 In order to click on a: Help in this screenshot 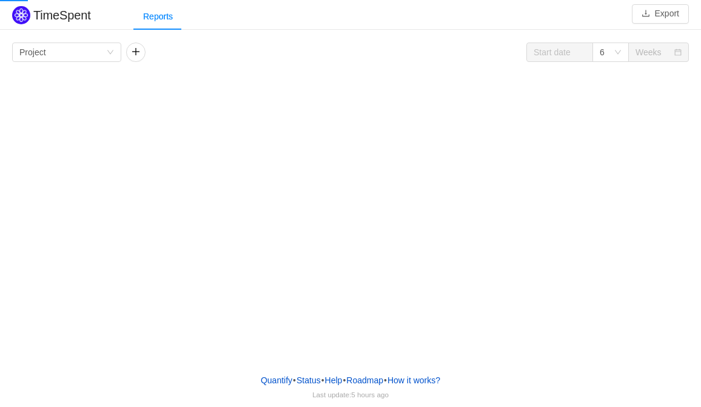, I will do `click(334, 380)`.